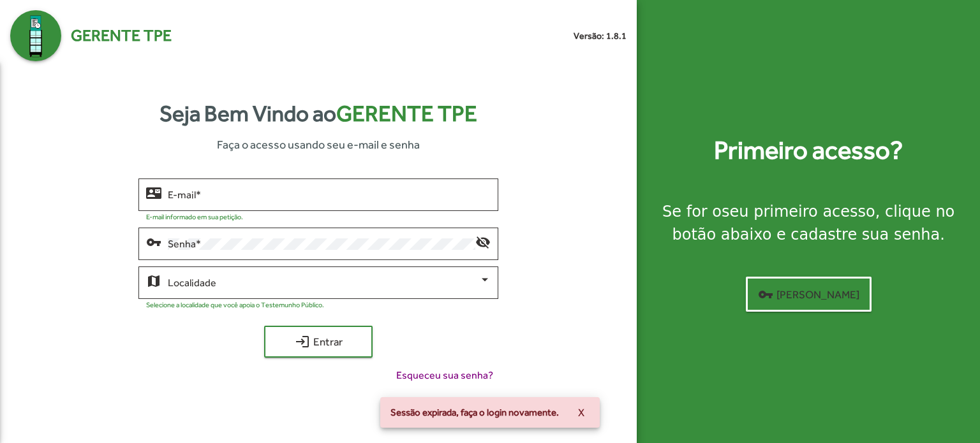  I want to click on img: Logo Gerente, so click(35, 35).